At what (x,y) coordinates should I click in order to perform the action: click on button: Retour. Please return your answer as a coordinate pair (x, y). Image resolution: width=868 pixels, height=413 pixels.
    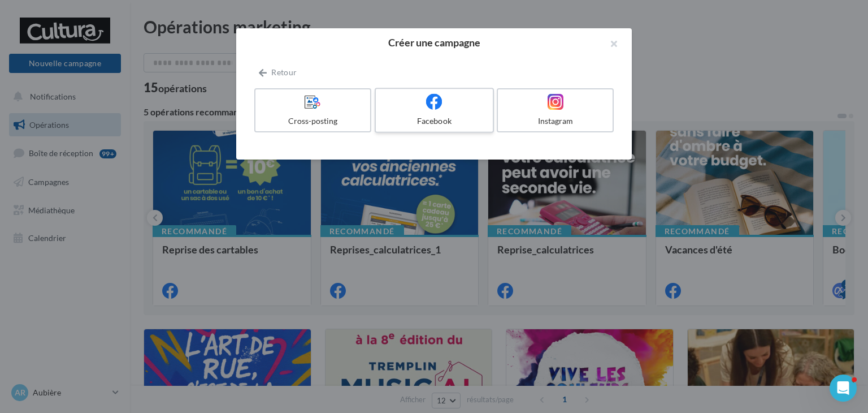
    Looking at the image, I should click on (277, 72).